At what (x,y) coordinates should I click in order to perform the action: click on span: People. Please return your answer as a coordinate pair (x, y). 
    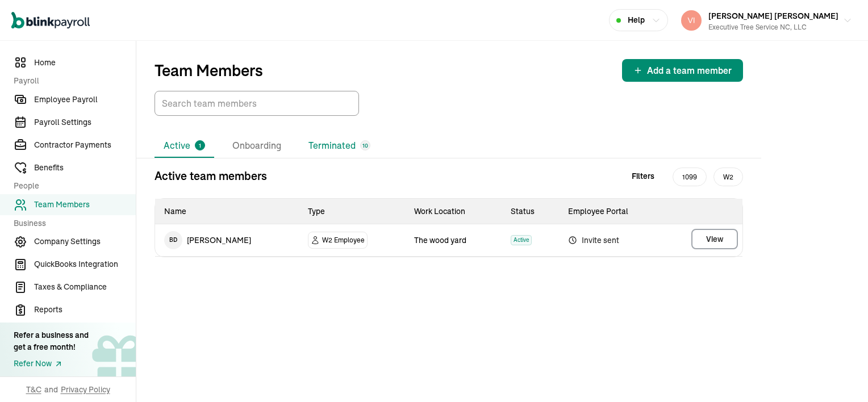
    Looking at the image, I should click on (71, 186).